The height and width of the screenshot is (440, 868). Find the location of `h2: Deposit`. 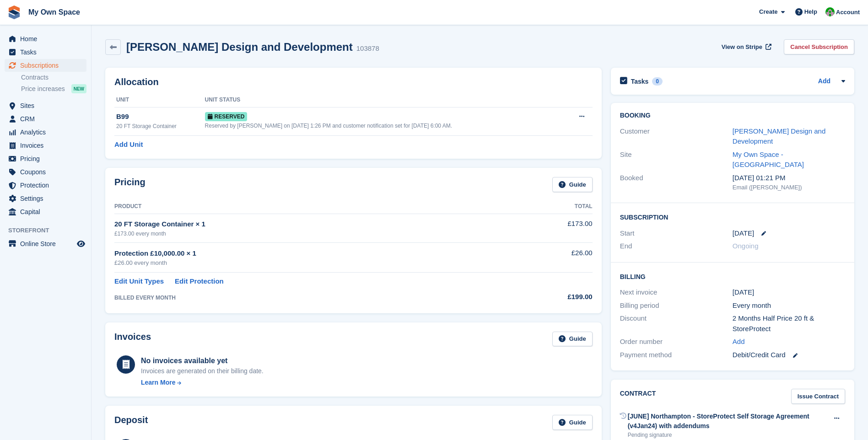

h2: Deposit is located at coordinates (131, 422).